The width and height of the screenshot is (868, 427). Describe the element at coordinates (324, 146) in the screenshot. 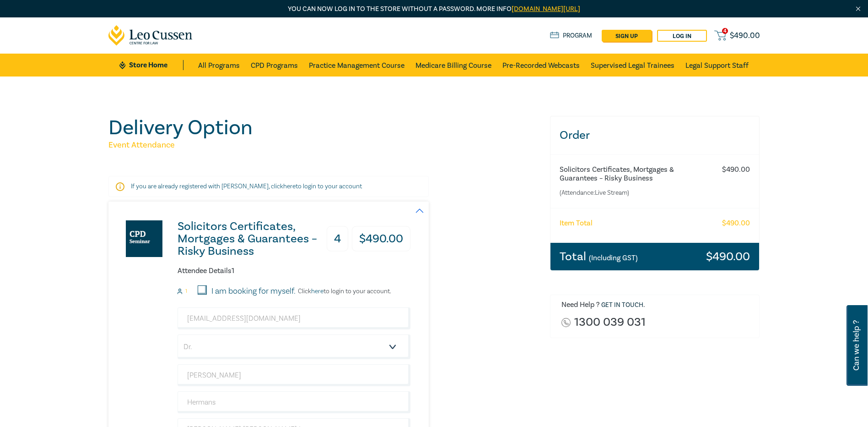

I see `h5: Event Attendance` at that location.